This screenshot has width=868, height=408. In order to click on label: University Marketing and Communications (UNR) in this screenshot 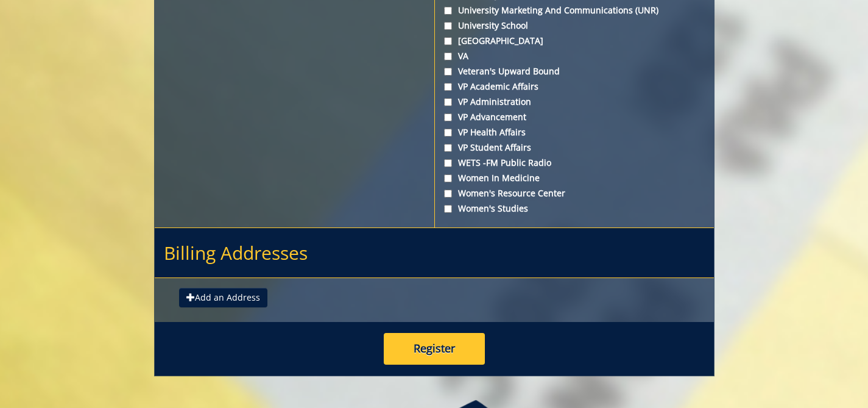, I will do `click(574, 11)`.